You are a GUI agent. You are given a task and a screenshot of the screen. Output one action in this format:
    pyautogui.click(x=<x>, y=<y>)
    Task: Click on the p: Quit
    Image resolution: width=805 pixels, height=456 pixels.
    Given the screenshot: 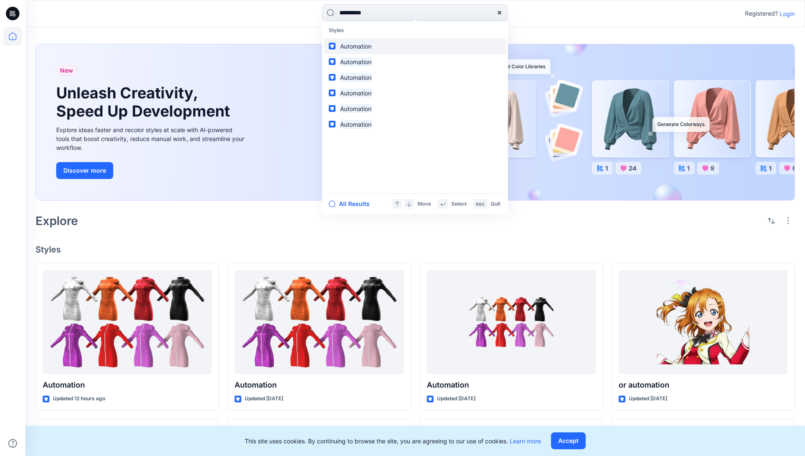 What is the action you would take?
    pyautogui.click(x=495, y=204)
    